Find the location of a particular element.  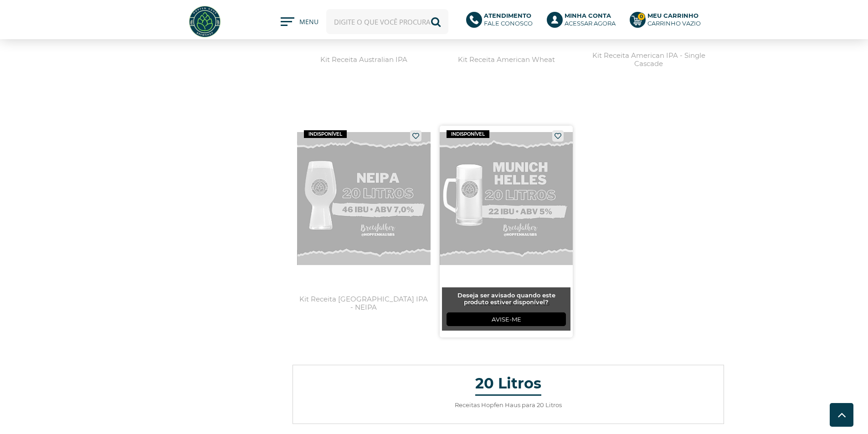

p: Fale conosco is located at coordinates (508, 20).